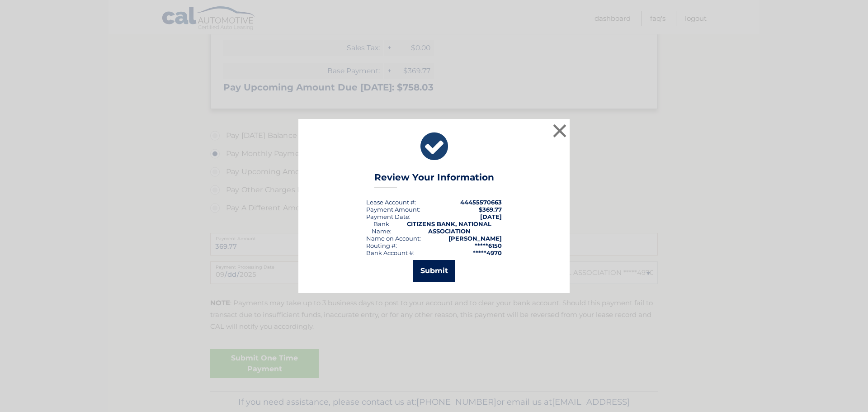  I want to click on div: Routing #:, so click(382, 246).